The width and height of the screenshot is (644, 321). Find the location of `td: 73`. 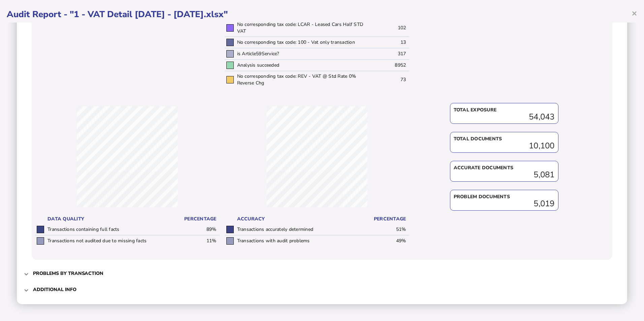

td: 73 is located at coordinates (390, 79).